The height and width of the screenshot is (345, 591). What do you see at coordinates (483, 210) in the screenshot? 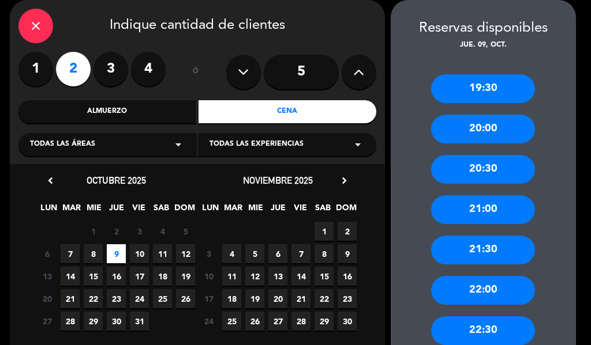
I see `div: 21:00` at bounding box center [483, 210].